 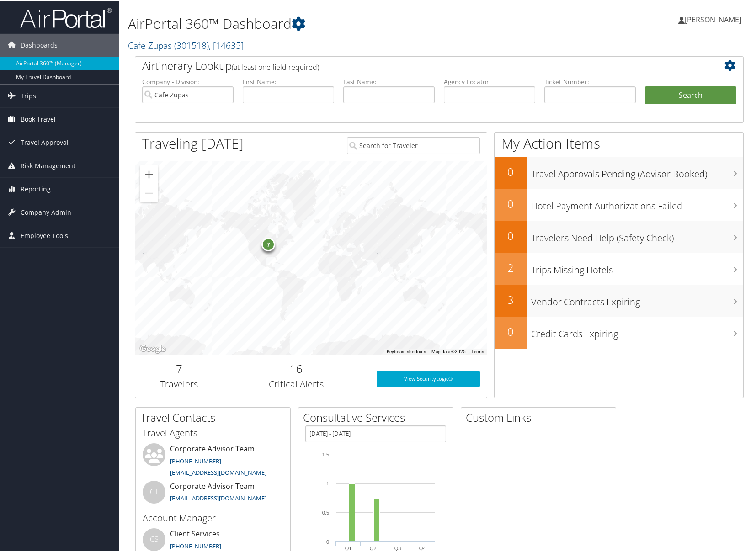 I want to click on div: CS, so click(x=154, y=538).